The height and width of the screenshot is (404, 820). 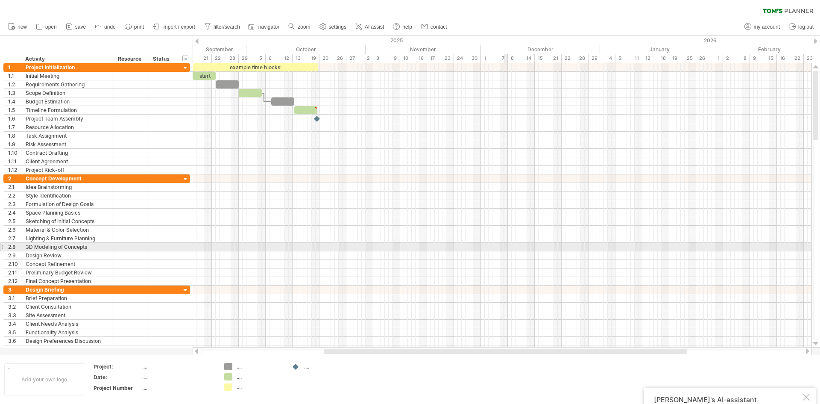 What do you see at coordinates (68, 289) in the screenshot?
I see `div: Design Briefing` at bounding box center [68, 289].